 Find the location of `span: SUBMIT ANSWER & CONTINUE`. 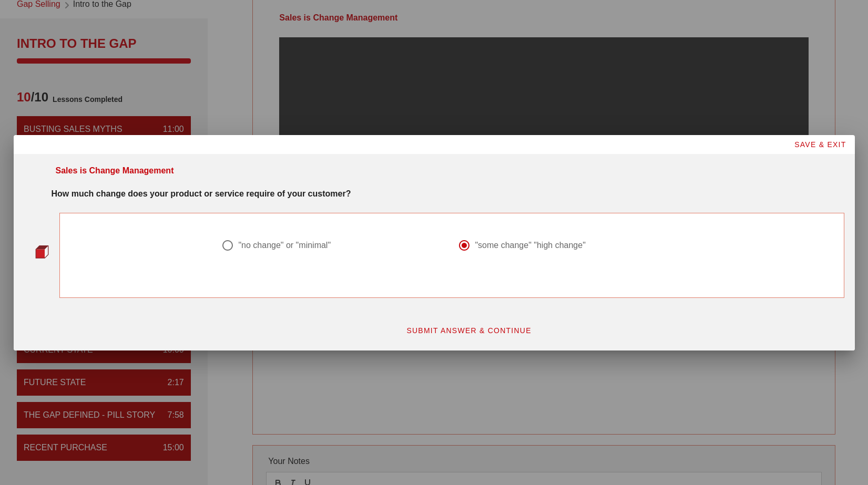

span: SUBMIT ANSWER & CONTINUE is located at coordinates (468, 330).